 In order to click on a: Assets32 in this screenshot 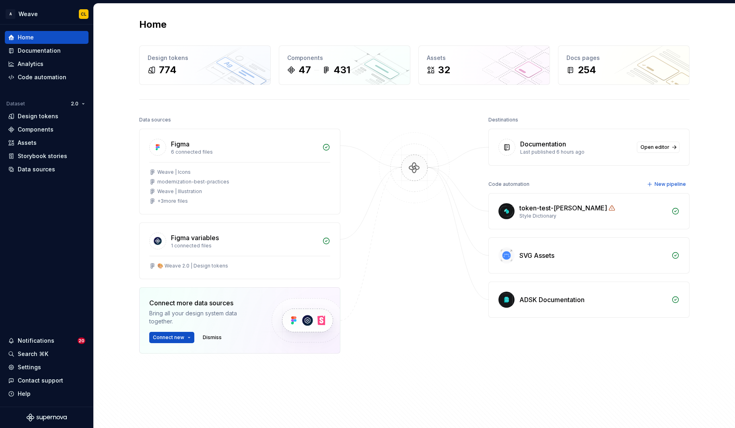, I will do `click(484, 65)`.